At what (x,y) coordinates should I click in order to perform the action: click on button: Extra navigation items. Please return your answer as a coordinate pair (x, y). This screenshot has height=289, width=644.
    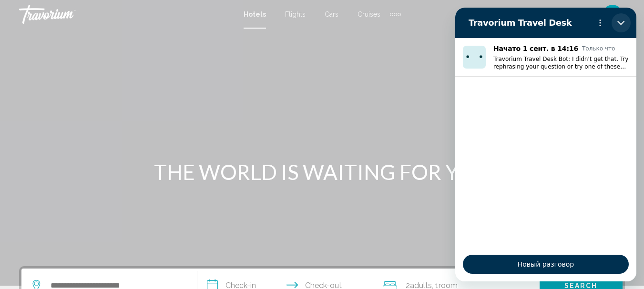
    Looking at the image, I should click on (395, 14).